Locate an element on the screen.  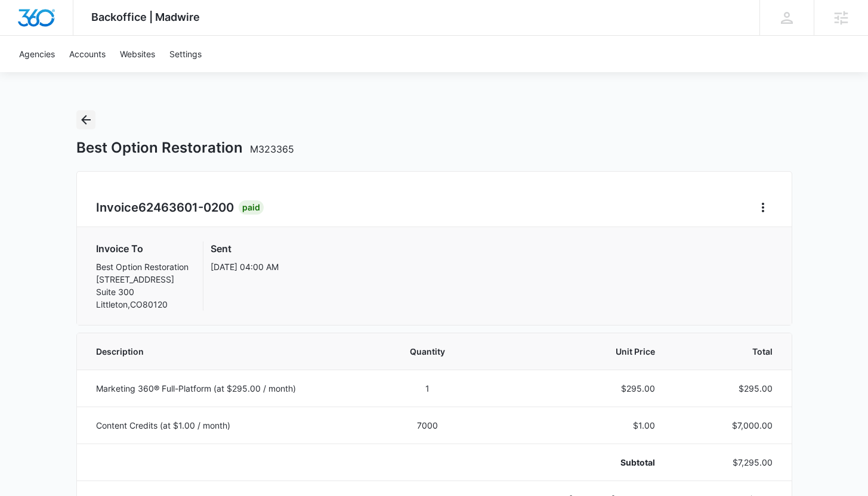
td: 7000 is located at coordinates (428, 425).